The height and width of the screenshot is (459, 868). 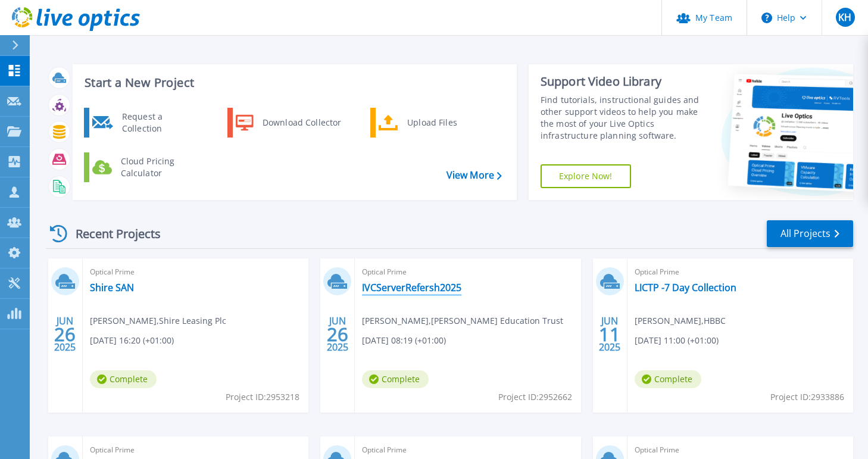 I want to click on div: Recent Projects, so click(x=111, y=234).